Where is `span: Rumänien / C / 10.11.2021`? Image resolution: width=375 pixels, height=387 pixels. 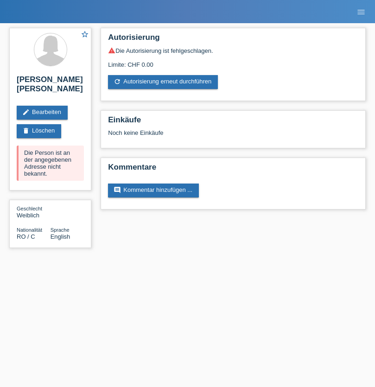 span: Rumänien / C / 10.11.2021 is located at coordinates (26, 237).